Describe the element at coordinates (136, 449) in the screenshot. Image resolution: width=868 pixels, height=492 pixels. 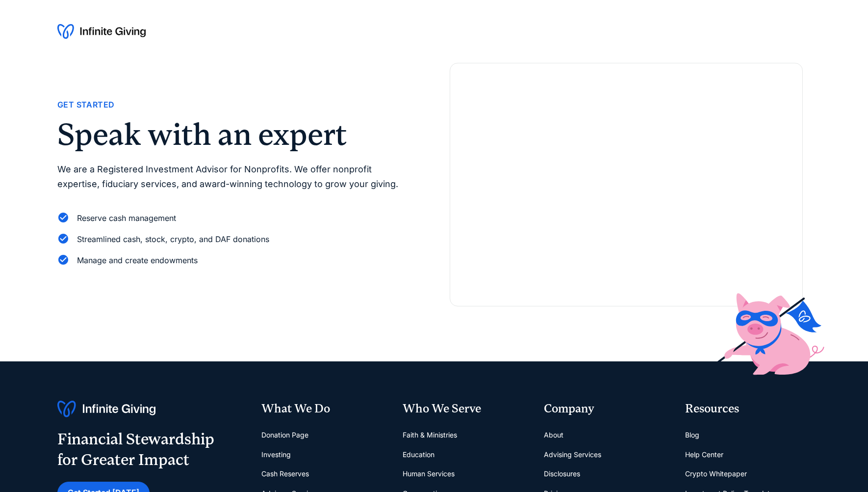
I see `div: Financial Stewardship for Greater Impact` at that location.